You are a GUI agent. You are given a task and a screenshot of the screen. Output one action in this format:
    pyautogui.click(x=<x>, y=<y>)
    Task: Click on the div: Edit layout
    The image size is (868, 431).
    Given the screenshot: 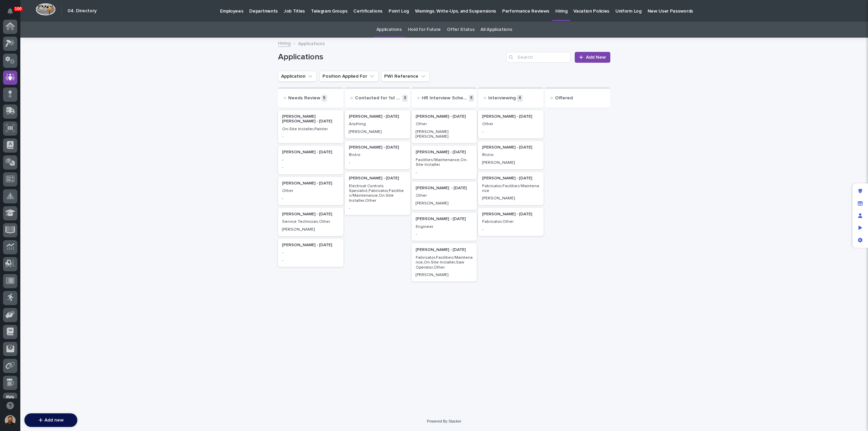 What is the action you would take?
    pyautogui.click(x=860, y=191)
    